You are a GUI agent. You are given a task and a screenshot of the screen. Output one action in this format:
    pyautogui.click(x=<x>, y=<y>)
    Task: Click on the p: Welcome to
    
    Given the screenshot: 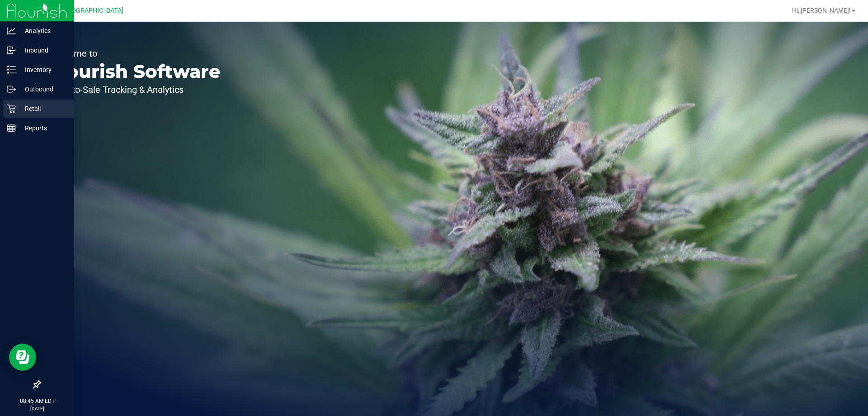 What is the action you would take?
    pyautogui.click(x=134, y=53)
    